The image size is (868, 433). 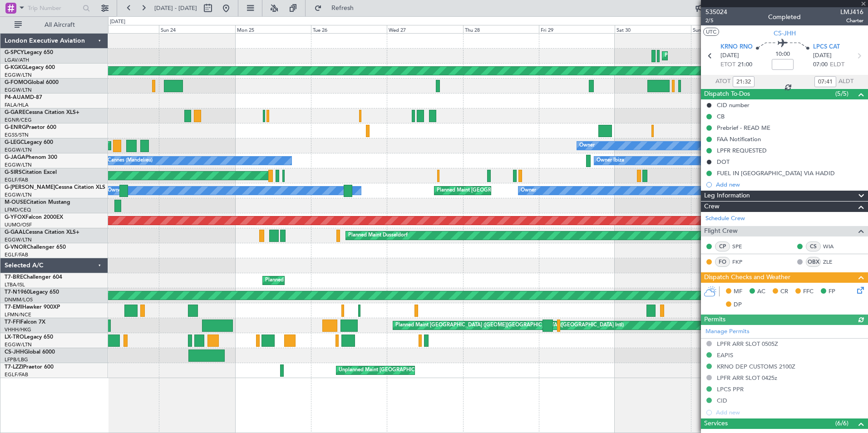 I want to click on span: AC, so click(x=761, y=292).